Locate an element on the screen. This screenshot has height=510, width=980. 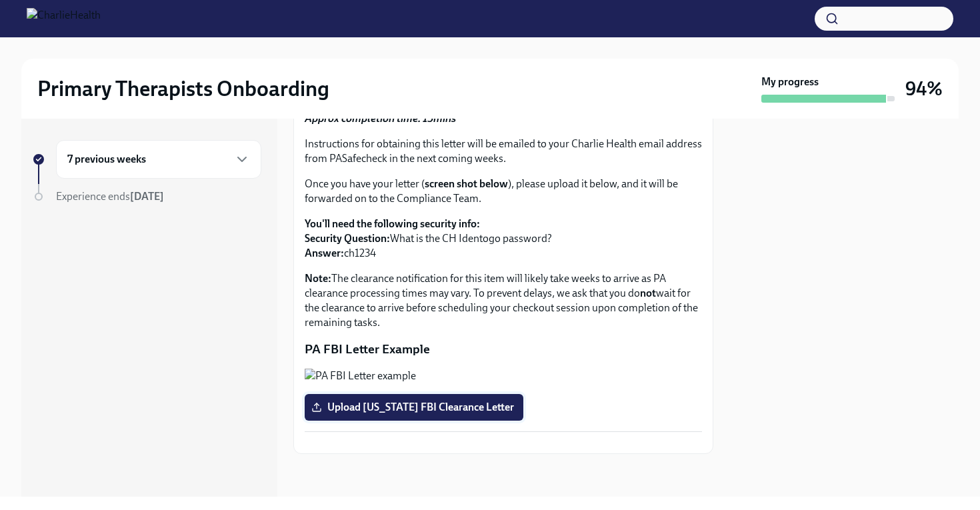
strong: Security Question: is located at coordinates (348, 238).